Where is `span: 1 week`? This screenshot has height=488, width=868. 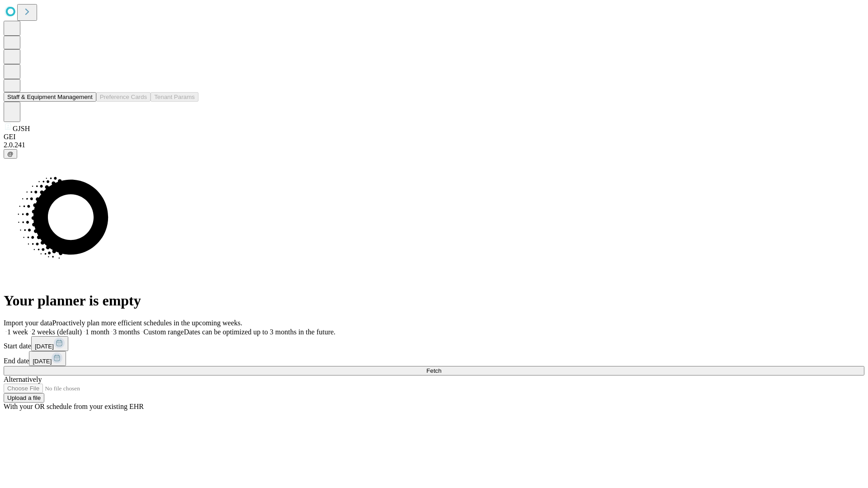 span: 1 week is located at coordinates (18, 332).